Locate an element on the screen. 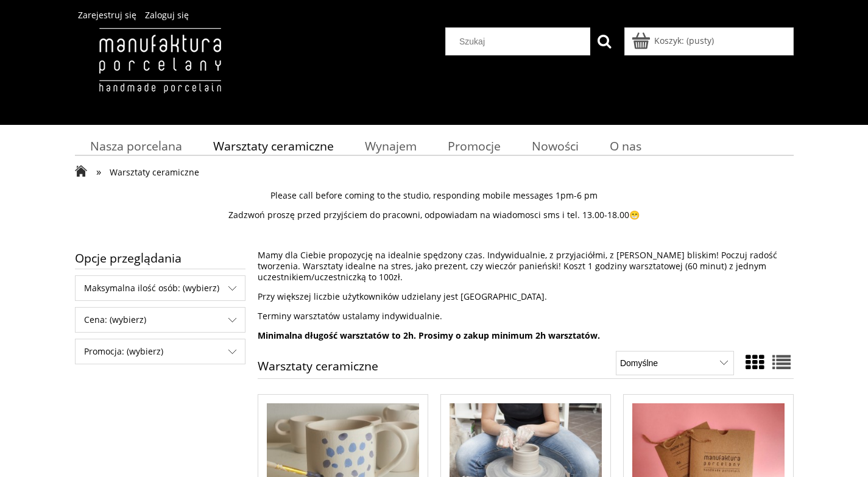  b: (pusty) is located at coordinates (700, 40).